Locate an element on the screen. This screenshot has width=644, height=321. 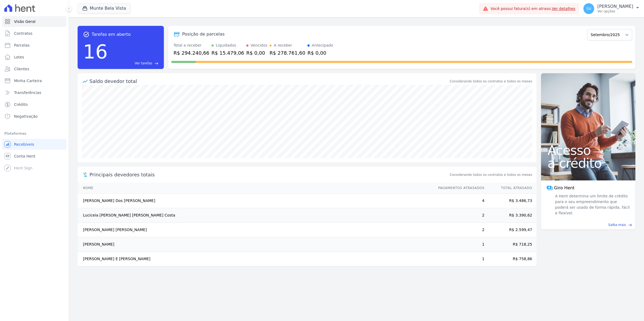
div: Considerando todos os contratos e todos os meses is located at coordinates (491, 81).